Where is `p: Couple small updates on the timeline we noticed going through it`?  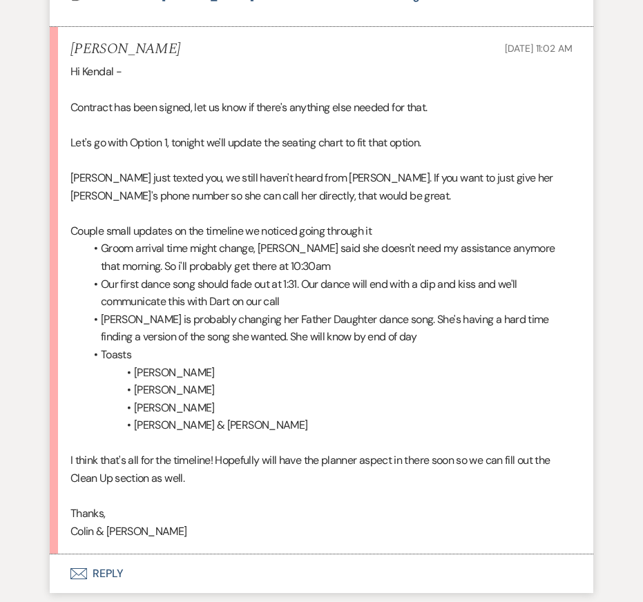 p: Couple small updates on the timeline we noticed going through it is located at coordinates (321, 231).